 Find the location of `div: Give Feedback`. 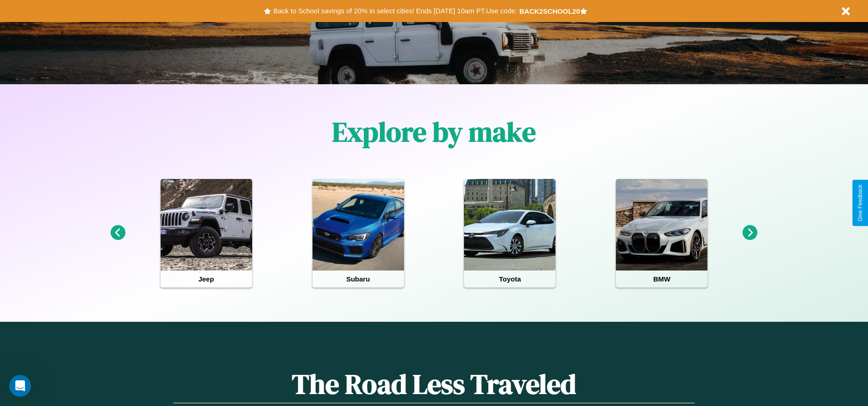

div: Give Feedback is located at coordinates (860, 203).